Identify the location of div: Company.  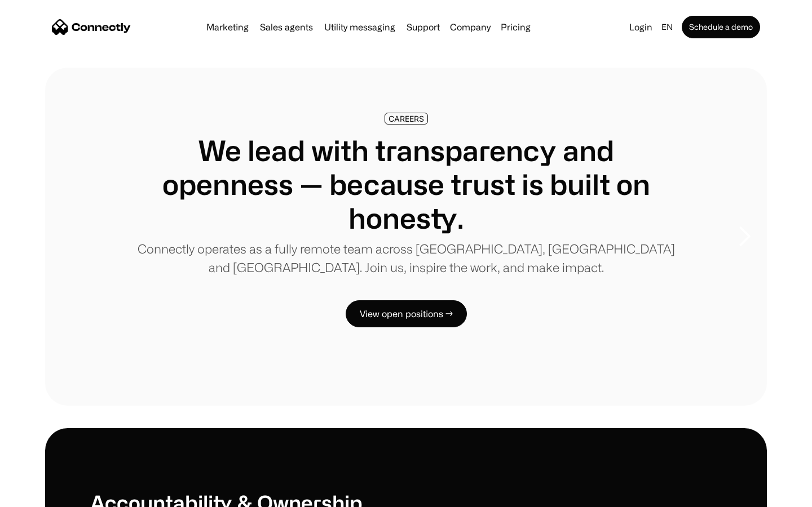
(470, 27).